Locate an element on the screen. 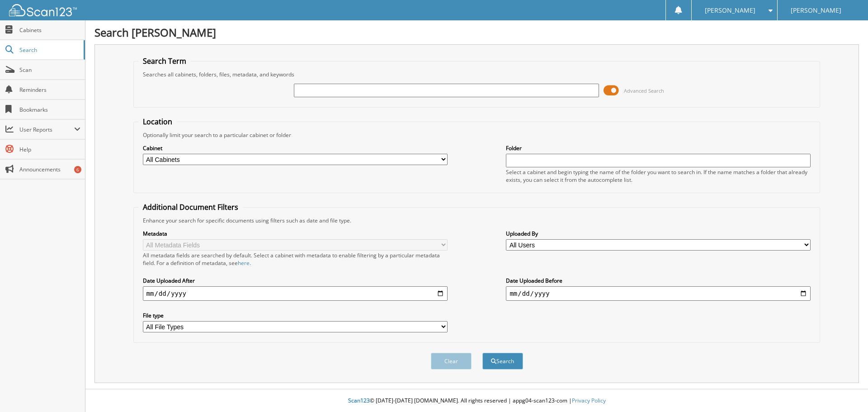 The width and height of the screenshot is (868, 412). label: Folder is located at coordinates (658, 148).